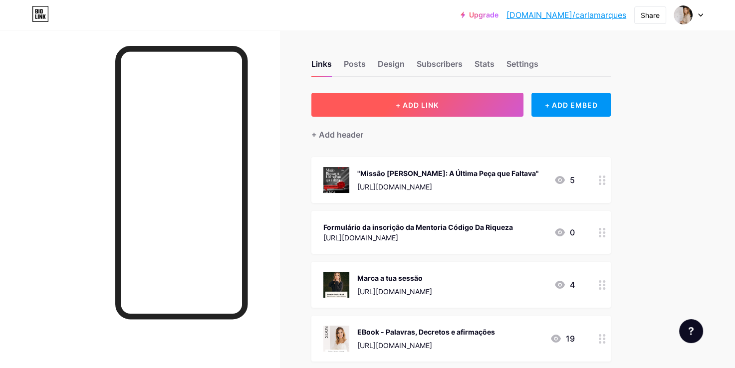  I want to click on img: "Missão Riqueza: A Última Peça que Faltava", so click(336, 180).